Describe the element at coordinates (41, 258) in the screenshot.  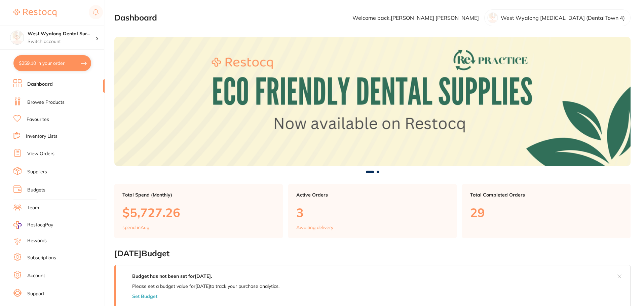
I see `a: Subscriptions` at that location.